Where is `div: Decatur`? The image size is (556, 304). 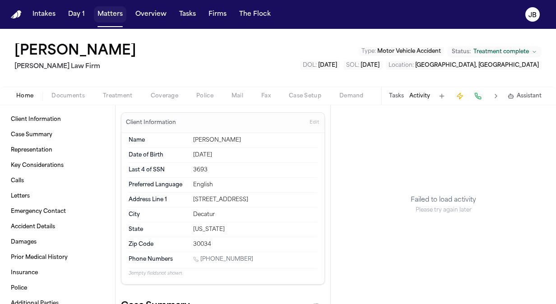
div: Decatur is located at coordinates (255, 215).